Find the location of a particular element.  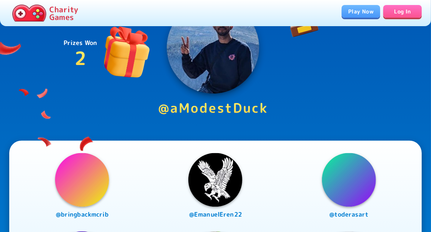

p: @ aModestDuck is located at coordinates (213, 108).